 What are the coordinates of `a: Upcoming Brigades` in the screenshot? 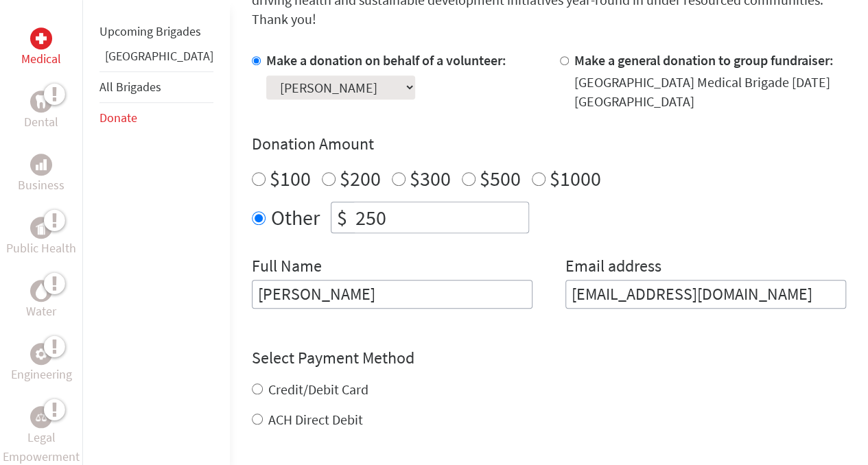 It's located at (150, 30).